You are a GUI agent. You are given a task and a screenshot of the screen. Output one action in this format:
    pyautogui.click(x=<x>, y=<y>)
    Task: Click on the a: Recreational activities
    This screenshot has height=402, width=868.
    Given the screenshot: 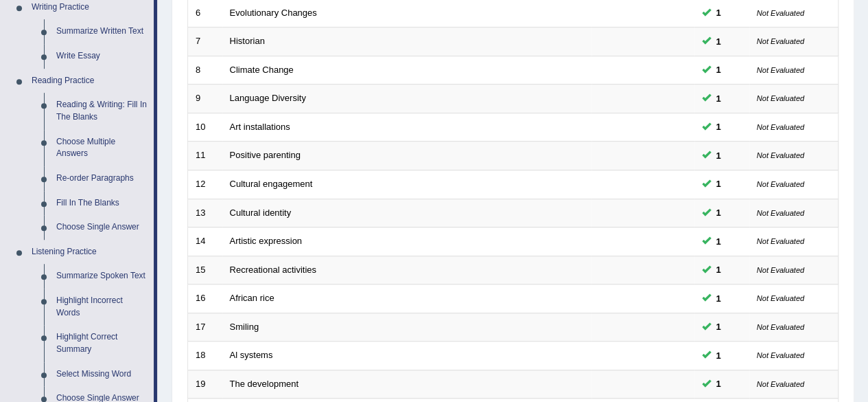 What is the action you would take?
    pyautogui.click(x=273, y=269)
    